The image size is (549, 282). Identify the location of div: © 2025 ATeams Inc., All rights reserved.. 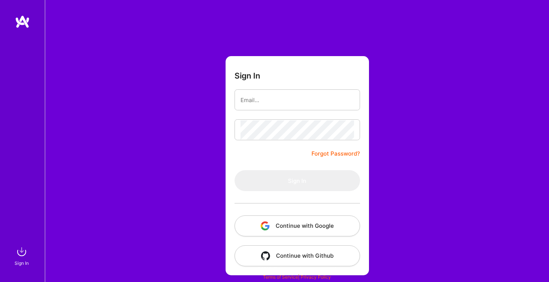
(297, 269).